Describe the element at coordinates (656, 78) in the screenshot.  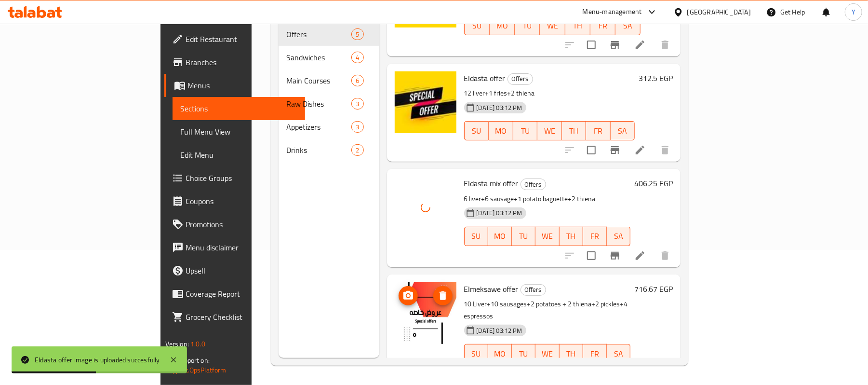
I see `h6: 312.5 EGP` at that location.